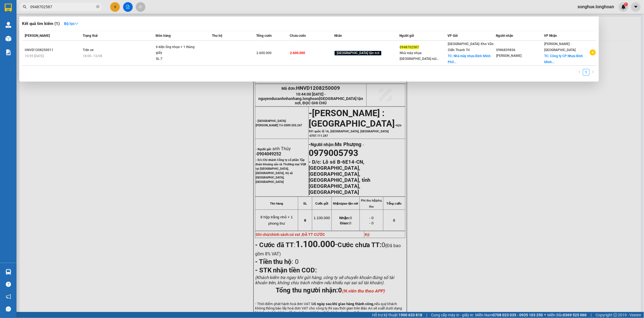 Image resolution: width=644 pixels, height=318 pixels. What do you see at coordinates (177, 50) in the screenshot?
I see `div: 6 kiện ống nhựa + 1 thùng giấy` at bounding box center [177, 50].